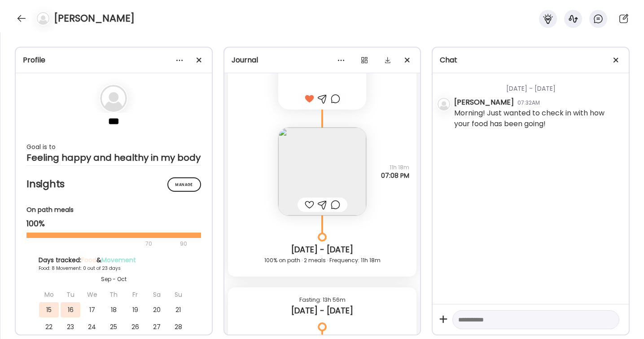 This screenshot has height=339, width=644. Describe the element at coordinates (322, 260) in the screenshot. I see `div: 100% on path · 2 meals · Frequency: 11h 18m` at that location.